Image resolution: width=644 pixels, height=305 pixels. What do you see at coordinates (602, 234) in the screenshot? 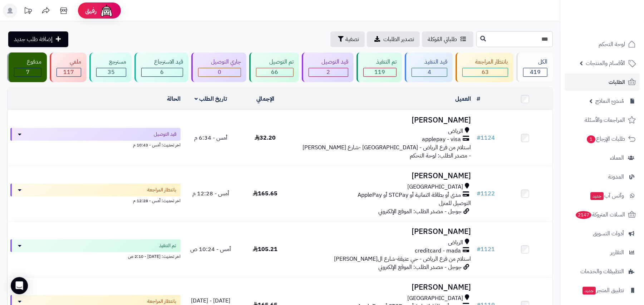
I see `a: أدوات التسويق` at bounding box center [602, 234].